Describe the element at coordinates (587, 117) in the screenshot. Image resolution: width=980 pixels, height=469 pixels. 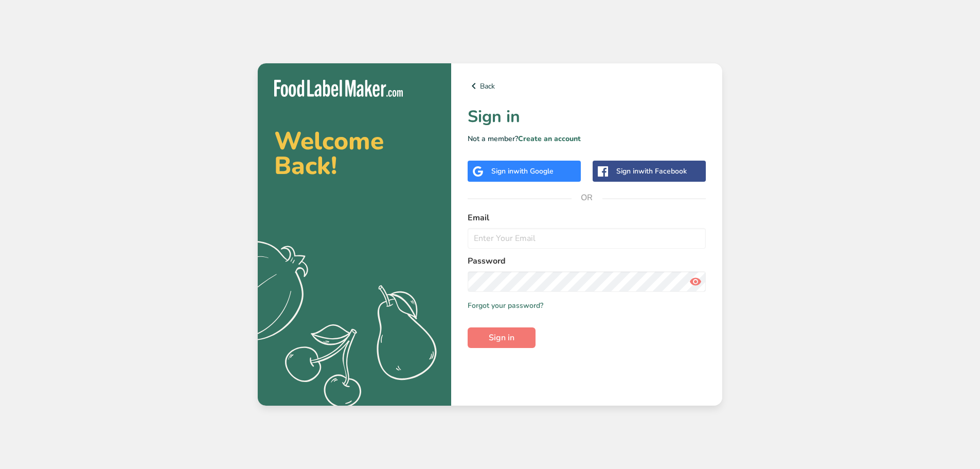
I see `h1: Sign in` at that location.